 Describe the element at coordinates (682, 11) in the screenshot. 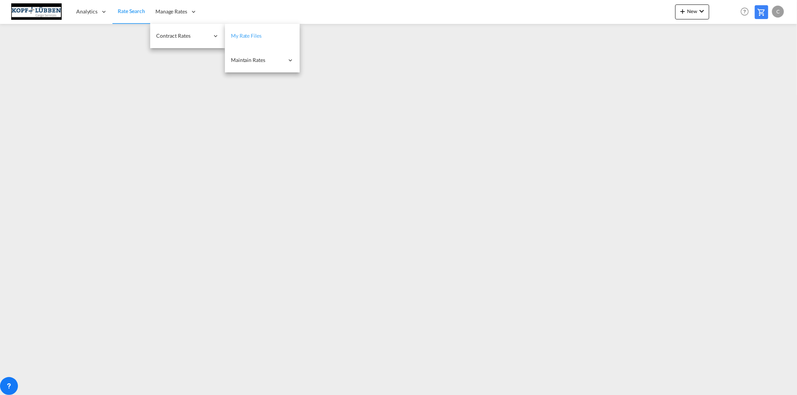

I see `md-icon: icon-plus 400-fg` at that location.